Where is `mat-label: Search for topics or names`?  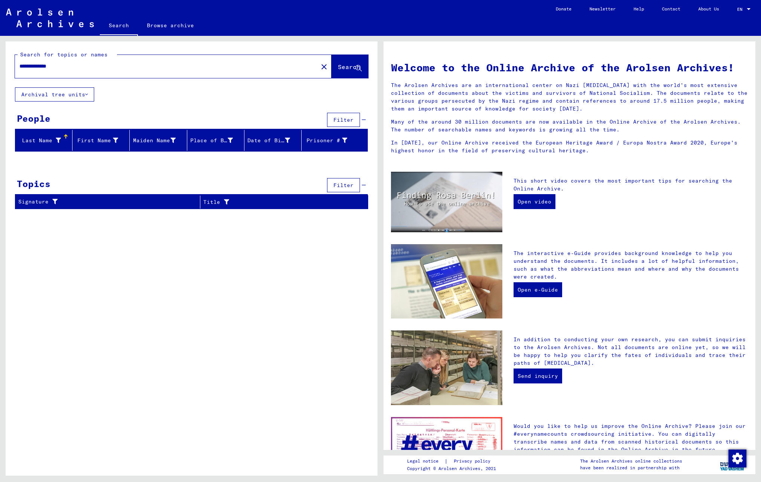
mat-label: Search for topics or names is located at coordinates (64, 55).